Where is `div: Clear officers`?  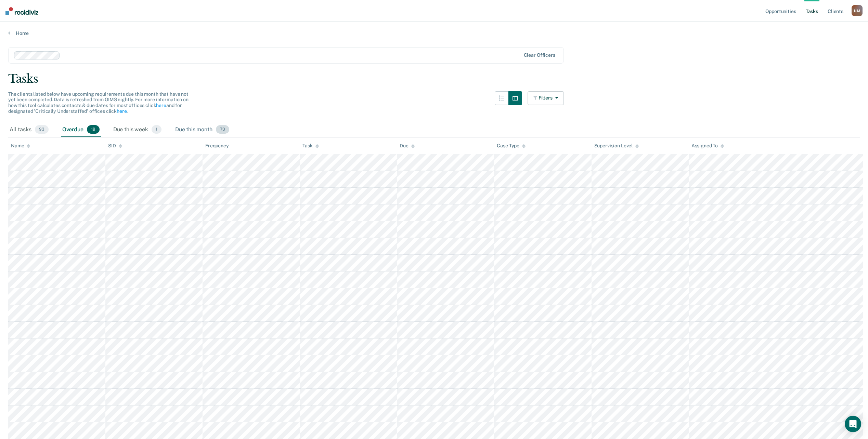 div: Clear officers is located at coordinates (540, 55).